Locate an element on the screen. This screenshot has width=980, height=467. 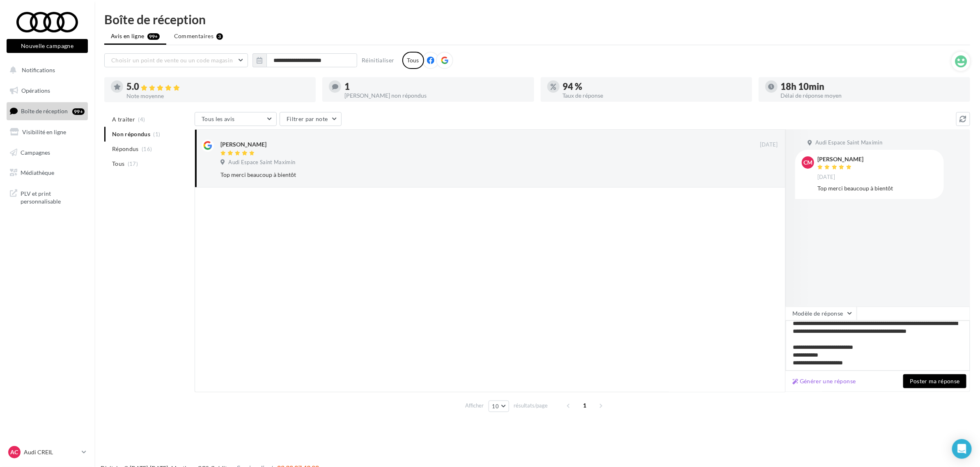
div: Délai de réponse moyen is located at coordinates (872, 96).